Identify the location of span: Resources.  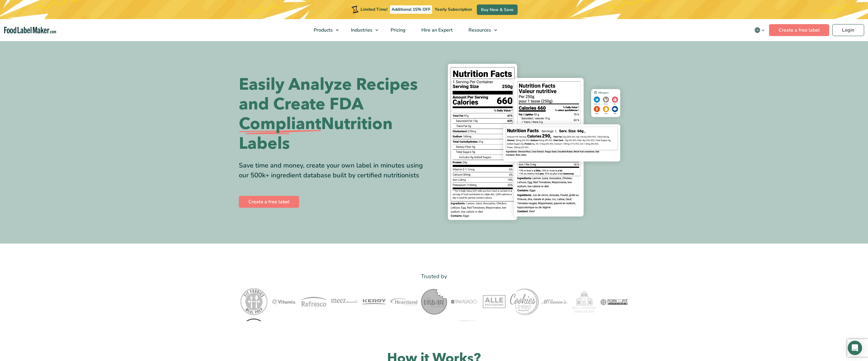
(479, 30).